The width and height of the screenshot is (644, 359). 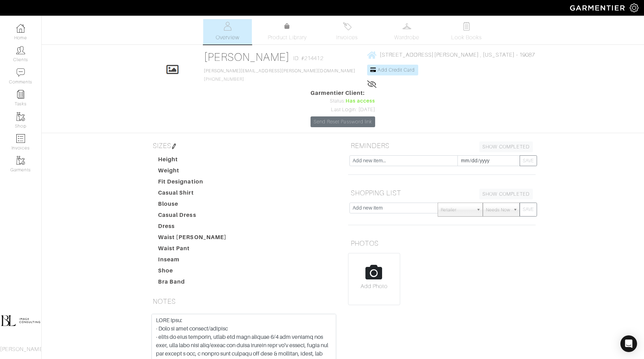 I want to click on span: Garmentier Client:, so click(x=343, y=93).